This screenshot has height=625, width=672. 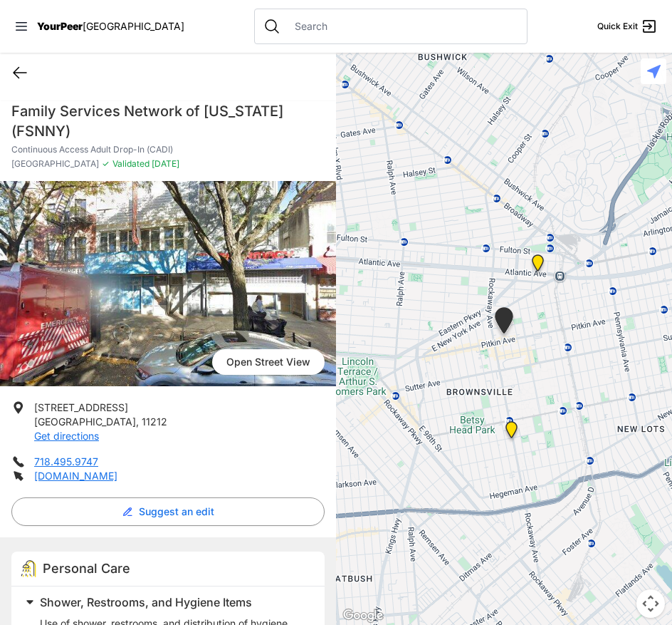 I want to click on a: Get directions, so click(x=66, y=435).